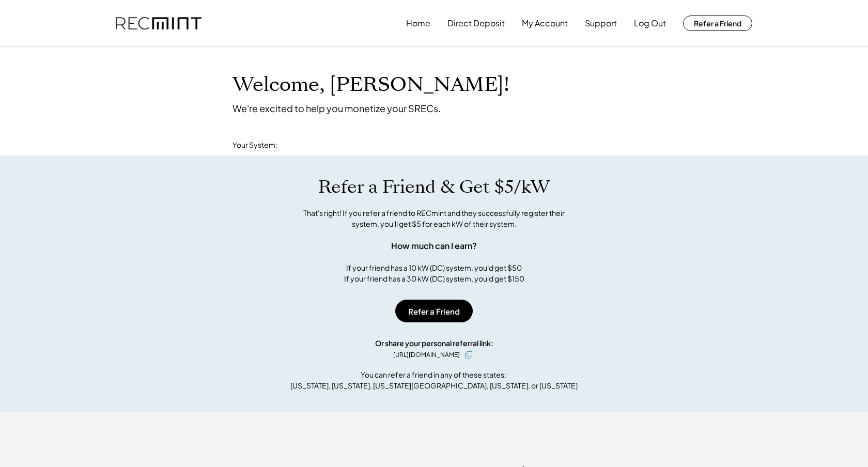 The width and height of the screenshot is (868, 467). What do you see at coordinates (434, 343) in the screenshot?
I see `div: Or share your personal referral link:` at bounding box center [434, 343].